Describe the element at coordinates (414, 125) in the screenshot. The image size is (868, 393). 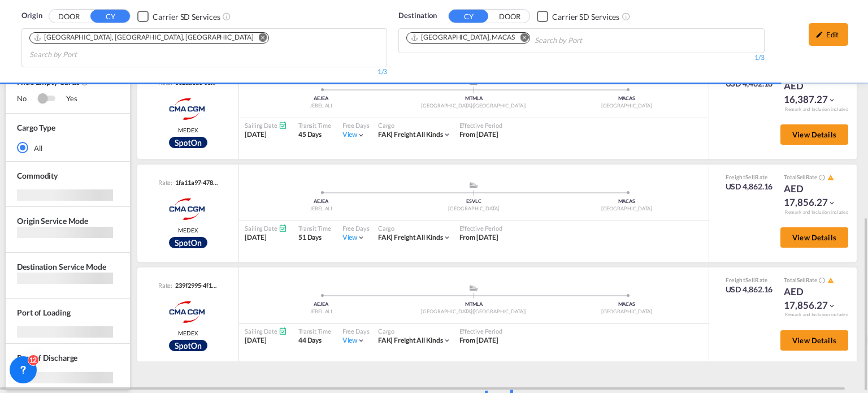
I see `div: Cargo` at that location.